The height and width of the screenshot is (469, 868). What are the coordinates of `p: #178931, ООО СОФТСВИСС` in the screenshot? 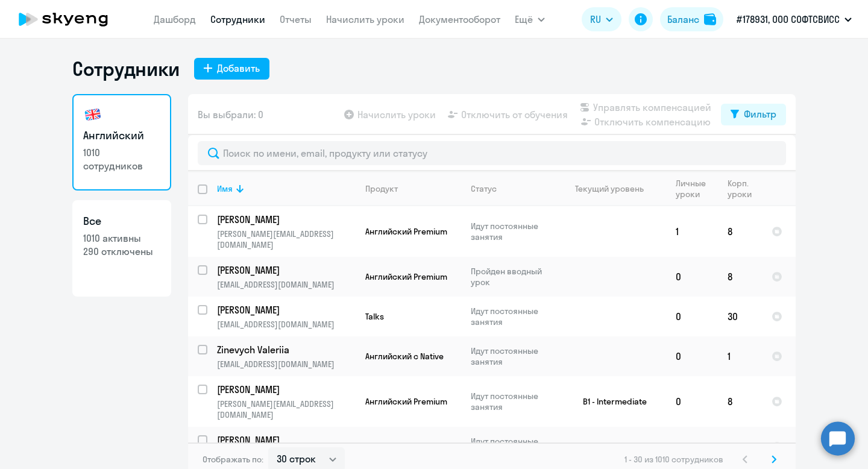 It's located at (787, 19).